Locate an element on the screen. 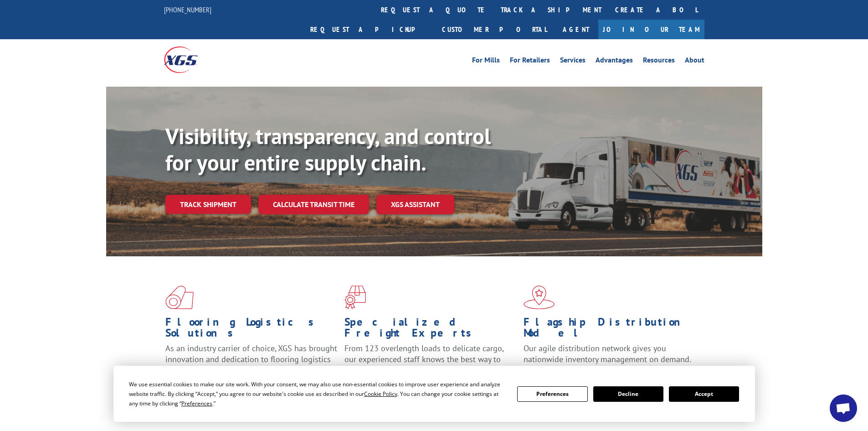 The image size is (868, 431). a: Customer Portal is located at coordinates (494, 29).